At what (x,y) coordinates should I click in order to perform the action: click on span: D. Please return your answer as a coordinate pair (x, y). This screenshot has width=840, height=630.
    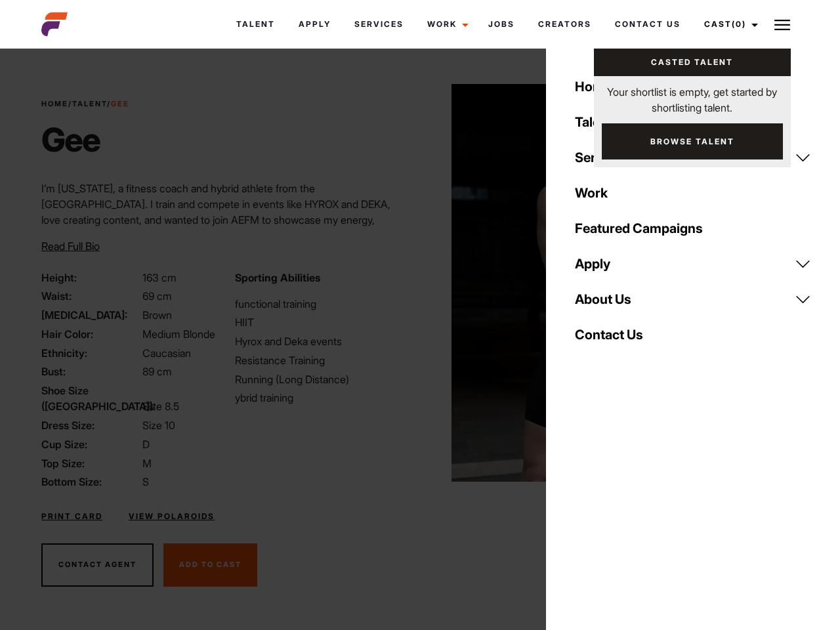
    Looking at the image, I should click on (145, 444).